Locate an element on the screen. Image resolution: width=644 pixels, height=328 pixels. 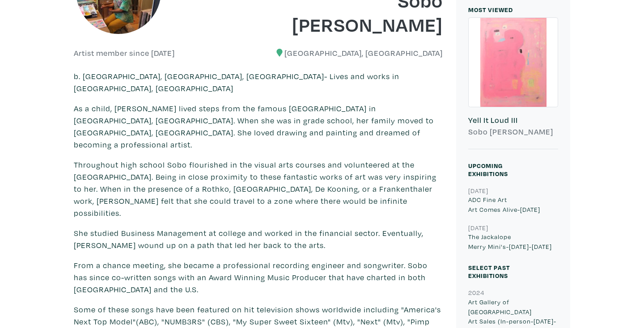
small: MOST VIEWED is located at coordinates (490, 10).